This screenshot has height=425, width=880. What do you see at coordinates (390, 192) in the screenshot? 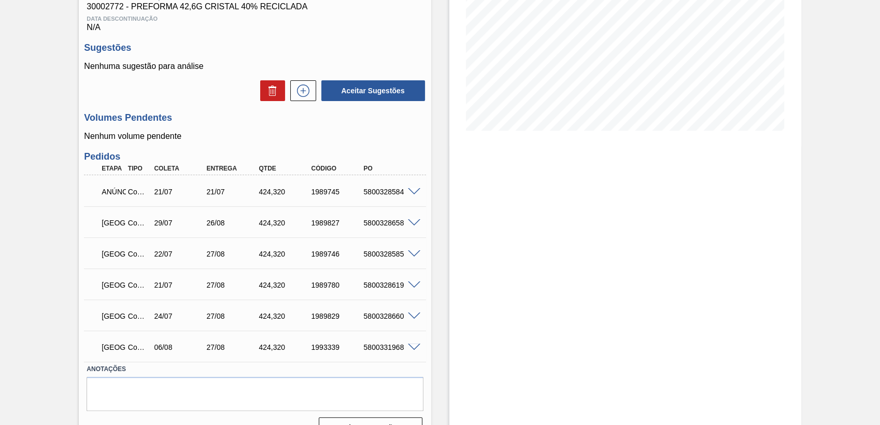
I see `div: 5800328584` at bounding box center [390, 192].